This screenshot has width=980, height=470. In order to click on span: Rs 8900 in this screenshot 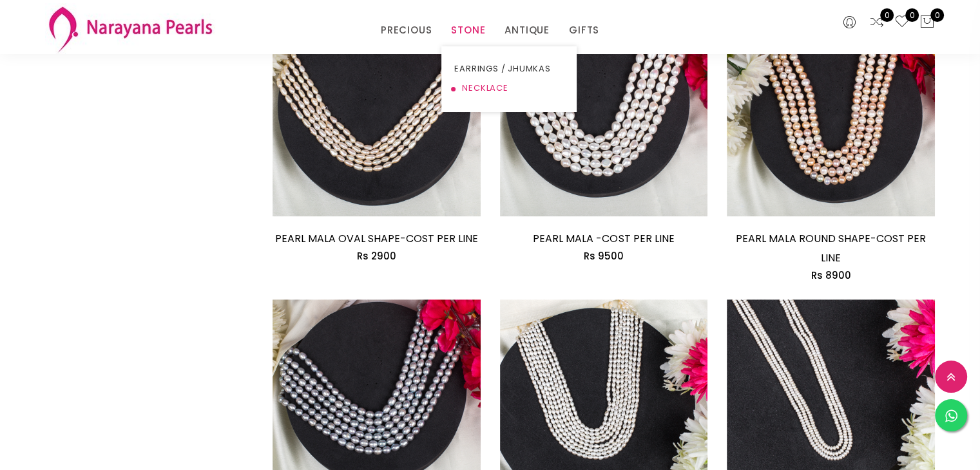, I will do `click(831, 275)`.